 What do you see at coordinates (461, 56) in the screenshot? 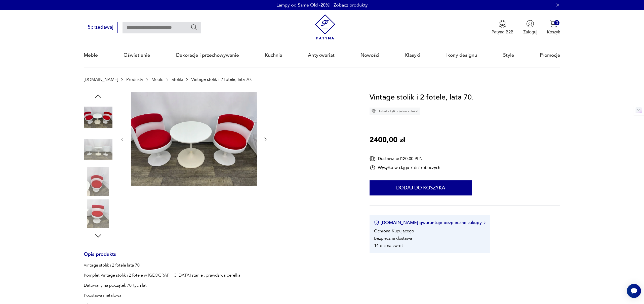
I see `a: Ikony designu` at bounding box center [461, 56].